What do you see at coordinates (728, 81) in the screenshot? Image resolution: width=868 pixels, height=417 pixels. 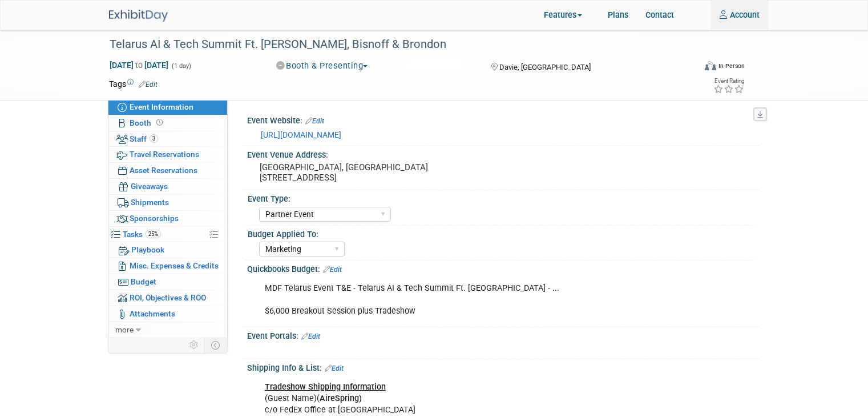 I see `div: Event Rating` at bounding box center [728, 81].